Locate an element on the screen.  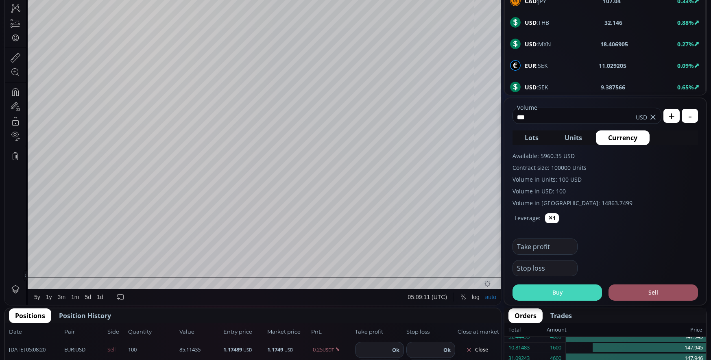
div: 147.6180 is located at coordinates (152, 23).